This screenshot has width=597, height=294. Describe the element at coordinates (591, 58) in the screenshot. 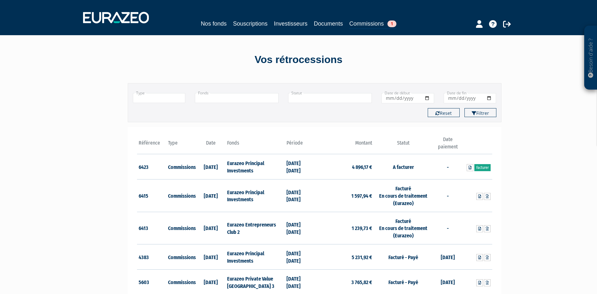

I see `p: Besoin d'aide ?` at that location.